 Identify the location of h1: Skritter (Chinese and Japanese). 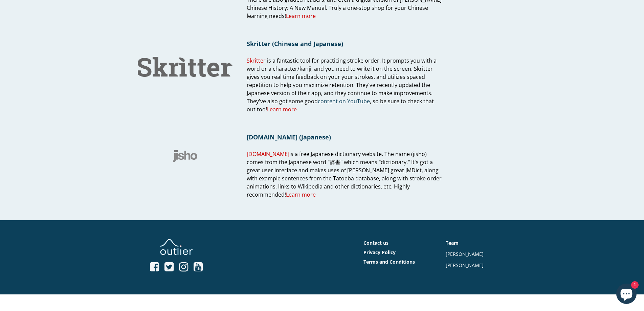
(345, 43).